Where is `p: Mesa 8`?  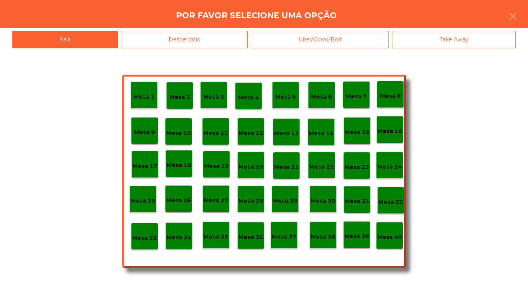
p: Mesa 8 is located at coordinates (391, 96).